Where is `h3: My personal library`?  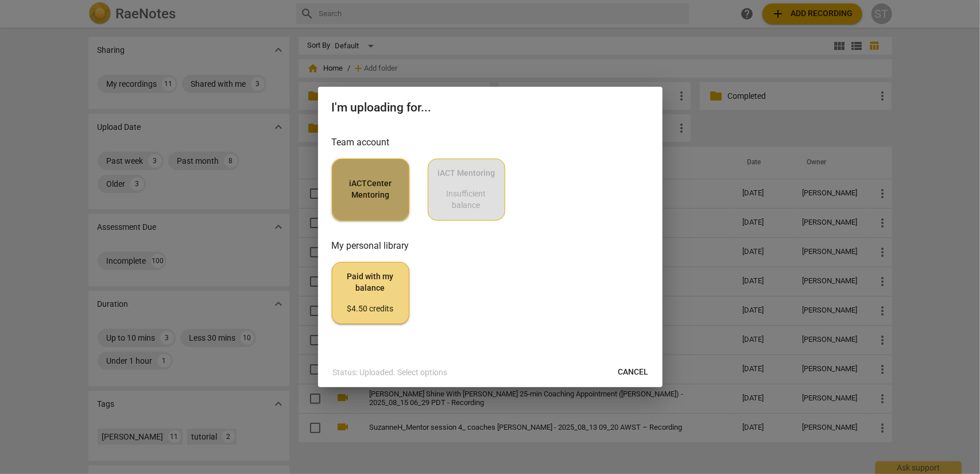 h3: My personal library is located at coordinates (490, 246).